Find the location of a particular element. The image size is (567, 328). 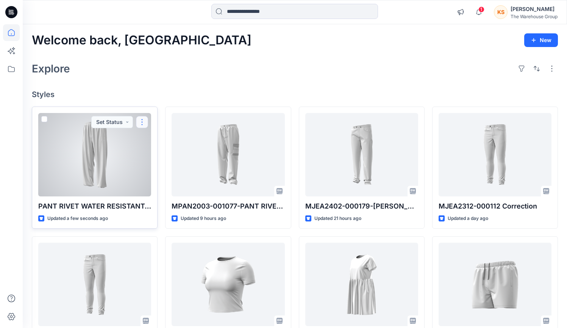

a: MSHO2003-000712-Mens Back Country Bottoms is located at coordinates (495, 284).